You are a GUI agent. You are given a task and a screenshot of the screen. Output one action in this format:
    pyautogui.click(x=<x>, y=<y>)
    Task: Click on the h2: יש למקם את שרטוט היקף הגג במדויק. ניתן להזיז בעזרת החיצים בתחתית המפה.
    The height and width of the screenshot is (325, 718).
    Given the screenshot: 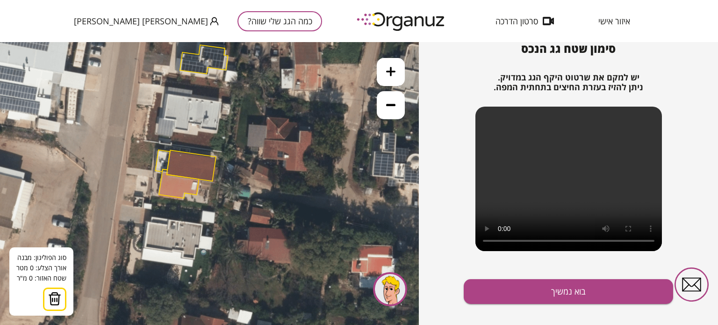 What is the action you would take?
    pyautogui.click(x=568, y=82)
    